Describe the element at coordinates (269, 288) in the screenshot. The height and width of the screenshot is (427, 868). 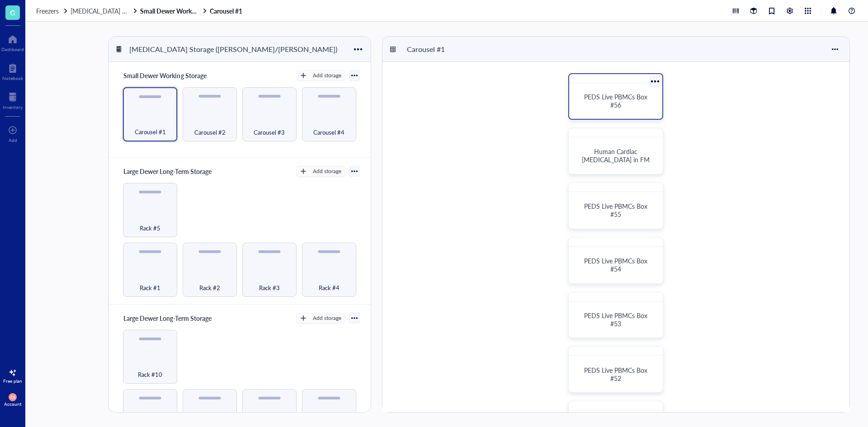
I see `span: Rack #3` at that location.